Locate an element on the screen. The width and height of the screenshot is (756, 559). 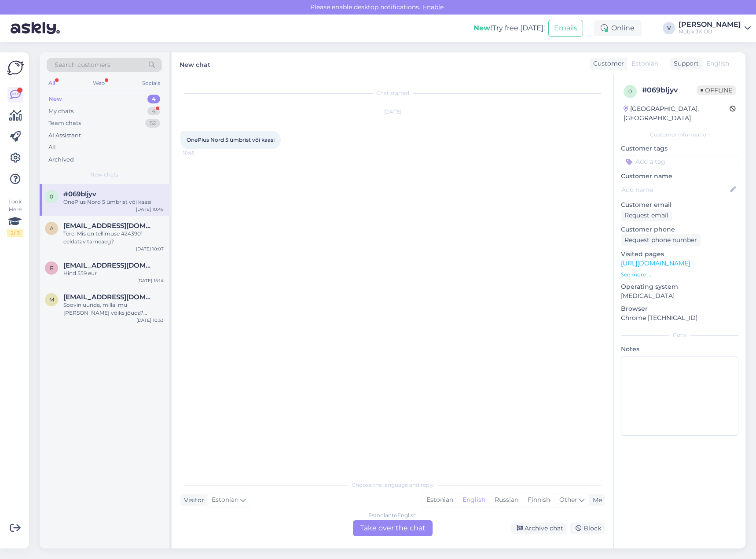
div: Request phone number is located at coordinates (660, 240).